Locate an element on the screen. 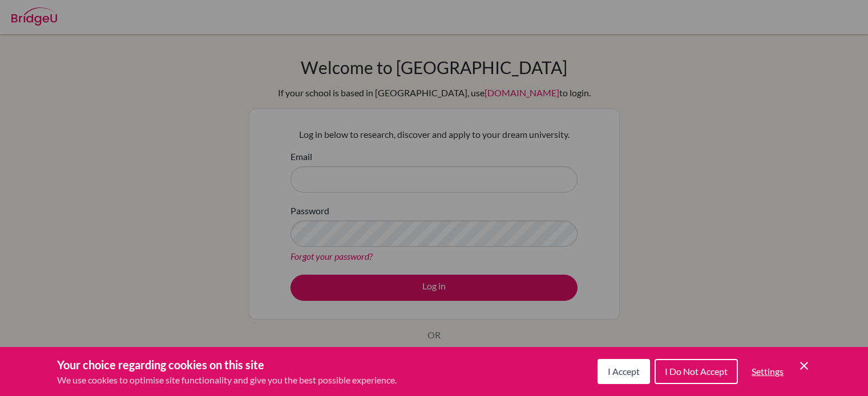 The image size is (868, 396). button: Save and close is located at coordinates (804, 366).